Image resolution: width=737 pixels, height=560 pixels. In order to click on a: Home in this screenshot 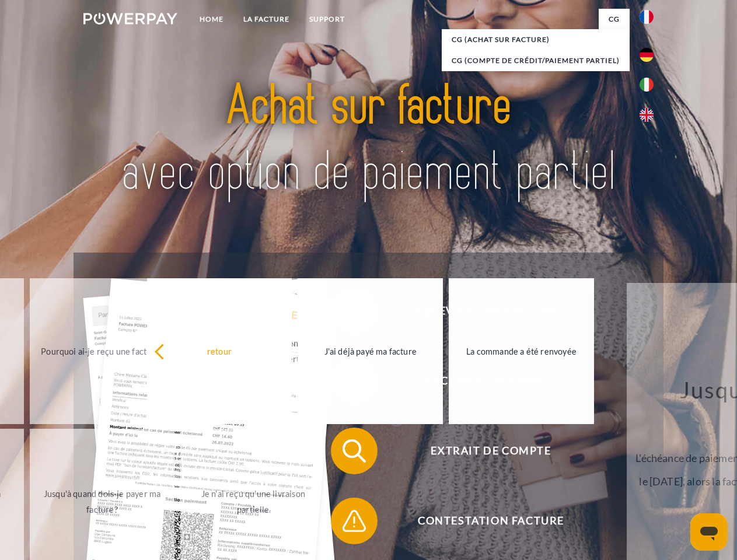, I will do `click(211, 19)`.